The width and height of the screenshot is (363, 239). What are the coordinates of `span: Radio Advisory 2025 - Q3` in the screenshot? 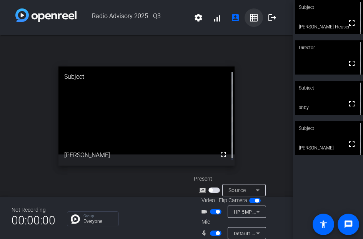 It's located at (133, 18).